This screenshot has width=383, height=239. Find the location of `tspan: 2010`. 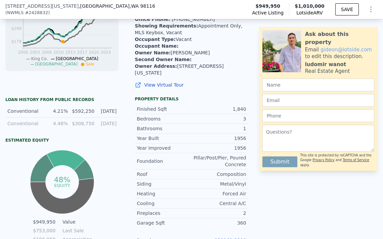

tspan: 2010 is located at coordinates (58, 52).